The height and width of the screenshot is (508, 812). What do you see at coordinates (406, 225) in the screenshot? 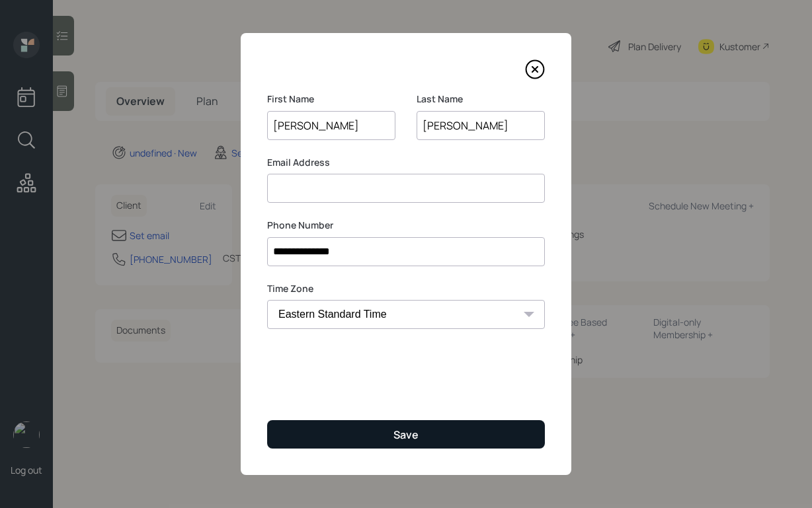
I see `label: Phone Number` at bounding box center [406, 225].